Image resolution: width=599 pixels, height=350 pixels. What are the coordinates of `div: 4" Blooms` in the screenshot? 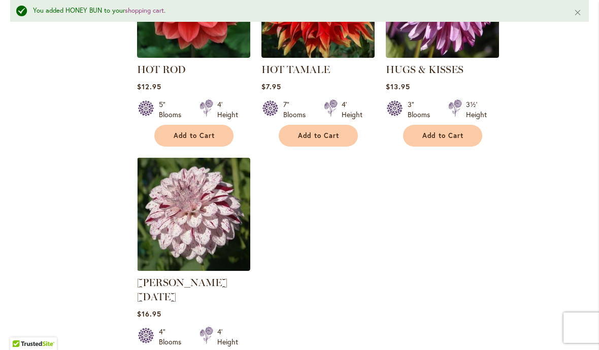 It's located at (173, 337).